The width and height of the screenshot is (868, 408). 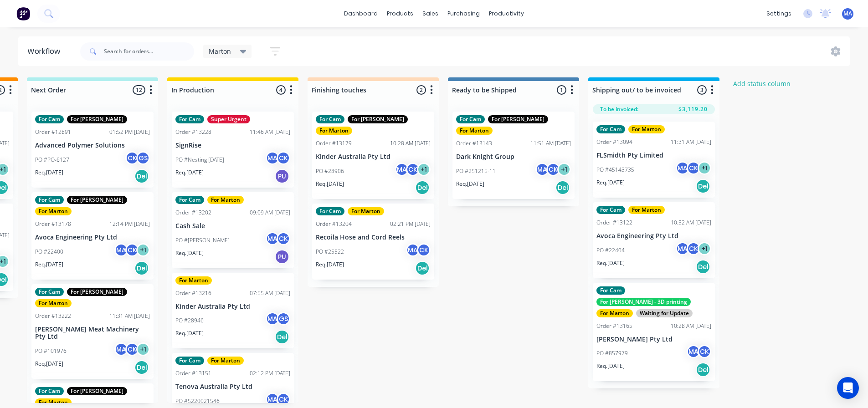 I want to click on div: Waiting for Update, so click(x=664, y=313).